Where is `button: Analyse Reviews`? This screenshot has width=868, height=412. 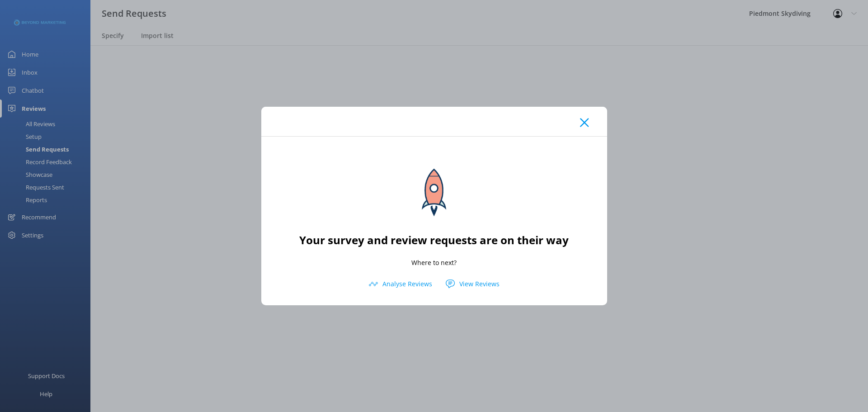
button: Analyse Reviews is located at coordinates (401, 284).